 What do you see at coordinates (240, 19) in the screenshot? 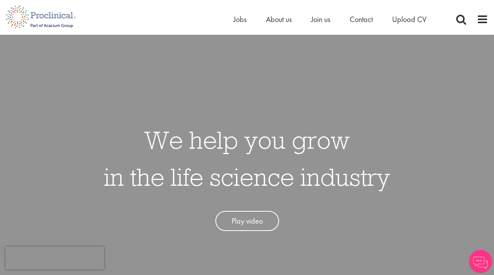
I see `span: Jobs` at bounding box center [240, 19].